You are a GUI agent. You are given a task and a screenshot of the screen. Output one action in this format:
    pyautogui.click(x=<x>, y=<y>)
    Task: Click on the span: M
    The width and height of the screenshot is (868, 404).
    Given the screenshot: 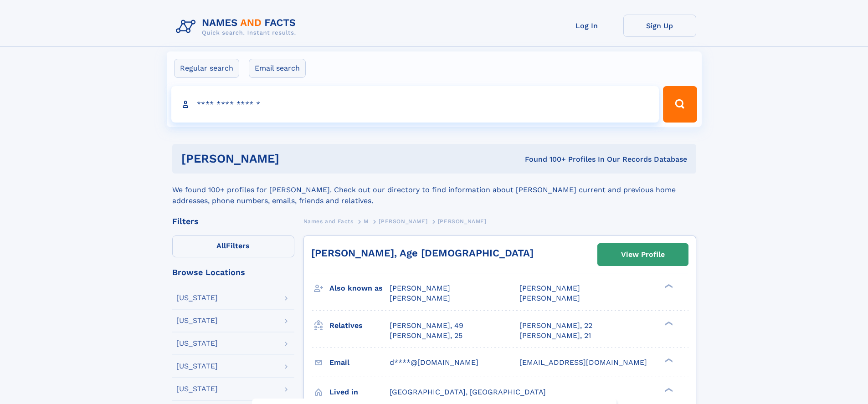 What is the action you would take?
    pyautogui.click(x=366, y=222)
    